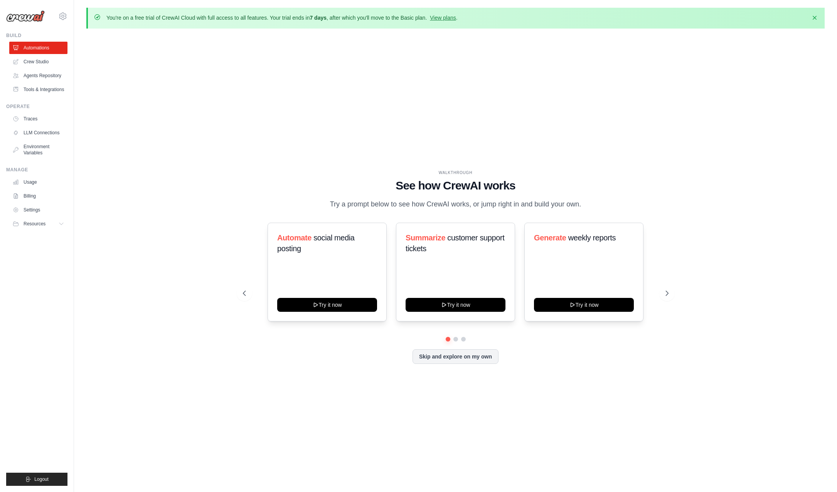 This screenshot has height=492, width=837. Describe the element at coordinates (455, 243) in the screenshot. I see `span: customer support tickets` at that location.